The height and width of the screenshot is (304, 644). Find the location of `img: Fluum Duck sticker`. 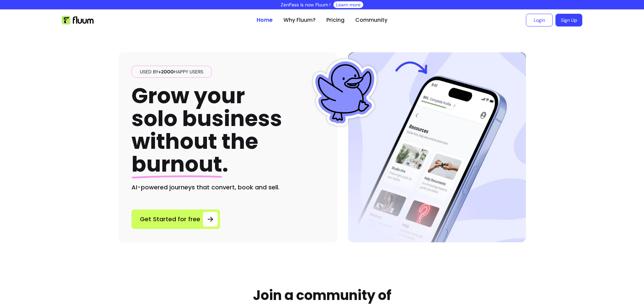

img: Fluum Duck sticker is located at coordinates (345, 92).